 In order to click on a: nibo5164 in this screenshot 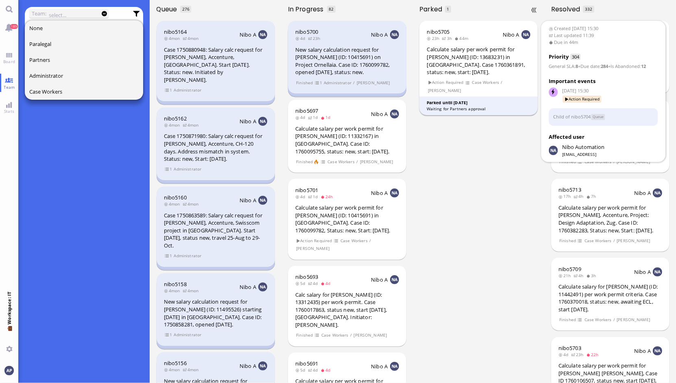, I will do `click(175, 32)`.